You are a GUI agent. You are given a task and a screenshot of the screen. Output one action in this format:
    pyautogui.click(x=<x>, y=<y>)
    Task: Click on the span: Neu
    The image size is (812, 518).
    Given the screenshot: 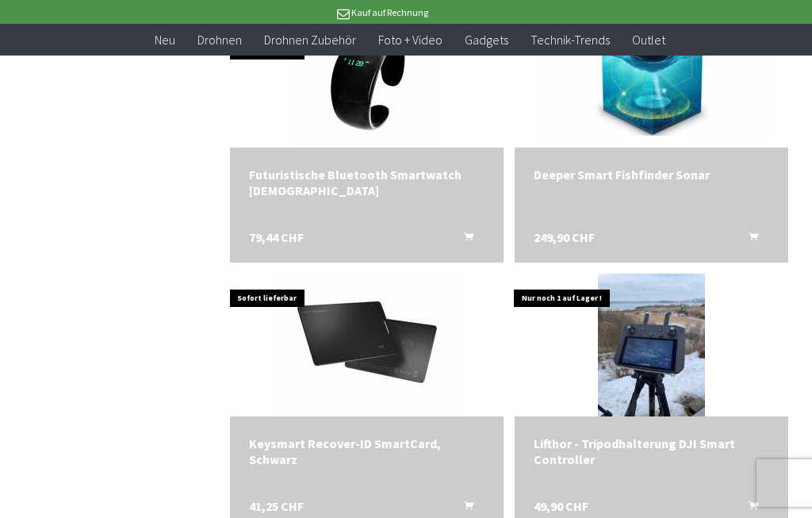 What is the action you would take?
    pyautogui.click(x=165, y=39)
    